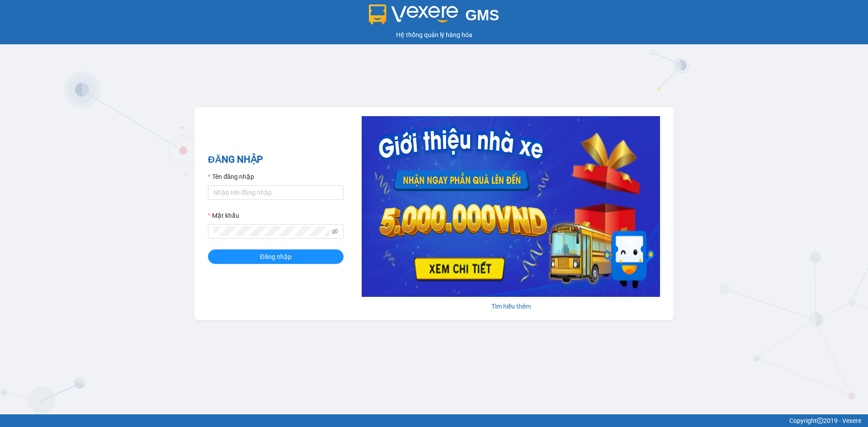  What do you see at coordinates (224, 216) in the screenshot?
I see `label: Mật khẩu` at bounding box center [224, 216].